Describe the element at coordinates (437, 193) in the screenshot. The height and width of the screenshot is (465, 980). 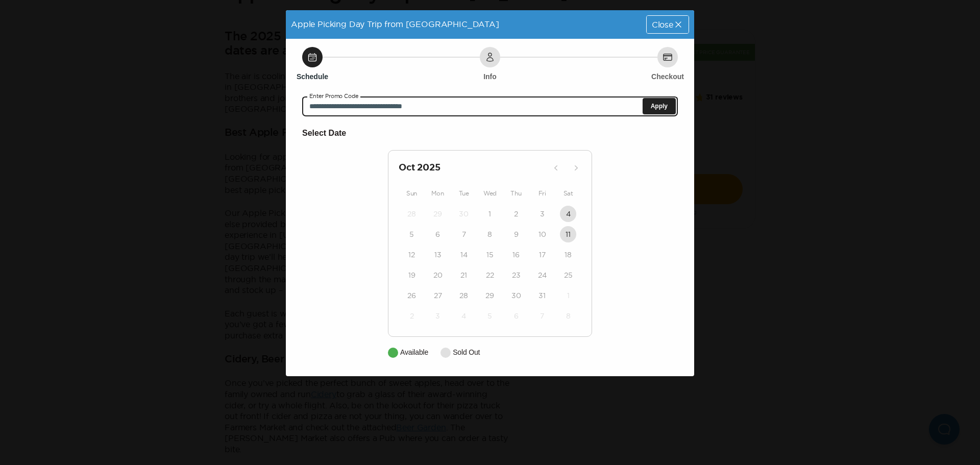
I see `div: Mon` at that location.